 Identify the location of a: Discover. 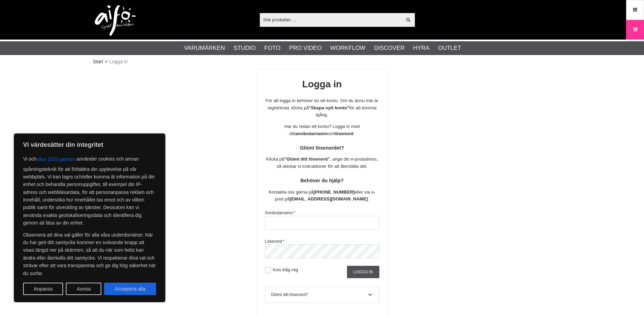
(389, 48).